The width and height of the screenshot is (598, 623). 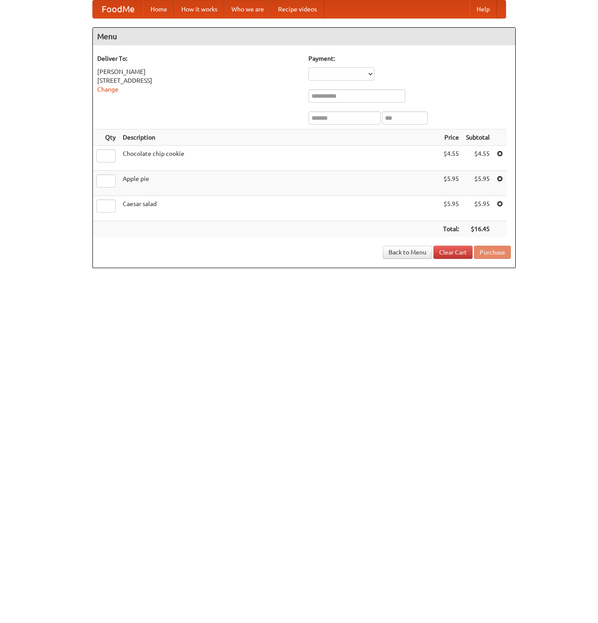 What do you see at coordinates (248, 9) in the screenshot?
I see `a: Who we are` at bounding box center [248, 9].